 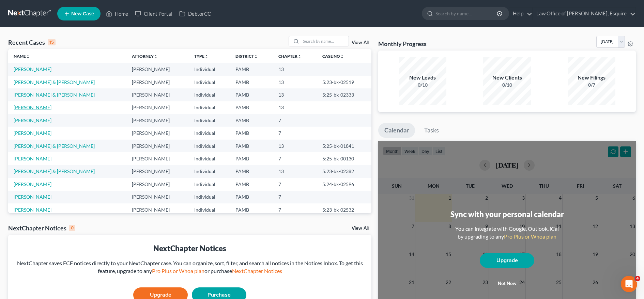 I want to click on a: NextChapter Notices, so click(x=257, y=271).